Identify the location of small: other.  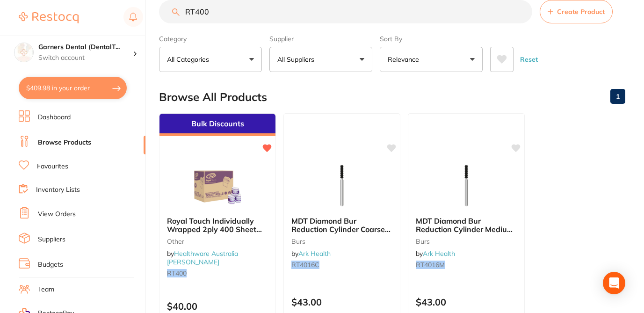
(217, 242).